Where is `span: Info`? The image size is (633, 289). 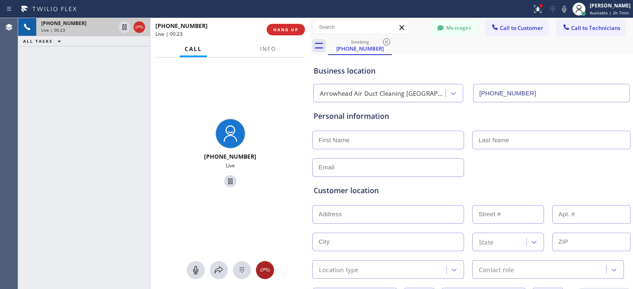
span: Info is located at coordinates (268, 49).